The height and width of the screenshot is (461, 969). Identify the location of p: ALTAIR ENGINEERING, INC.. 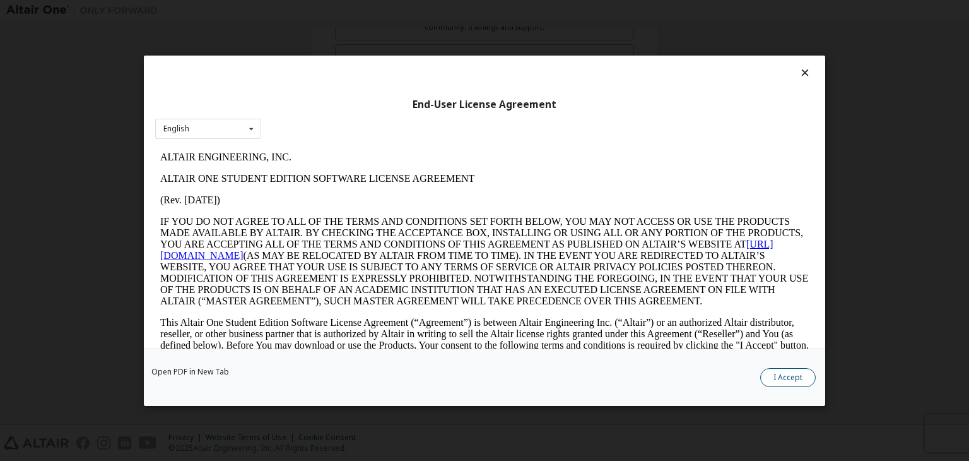
(329, 11).